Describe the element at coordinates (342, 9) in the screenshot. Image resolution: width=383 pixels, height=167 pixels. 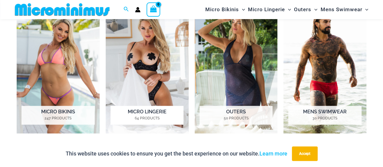
I see `span: Mens Swimwear` at that location.